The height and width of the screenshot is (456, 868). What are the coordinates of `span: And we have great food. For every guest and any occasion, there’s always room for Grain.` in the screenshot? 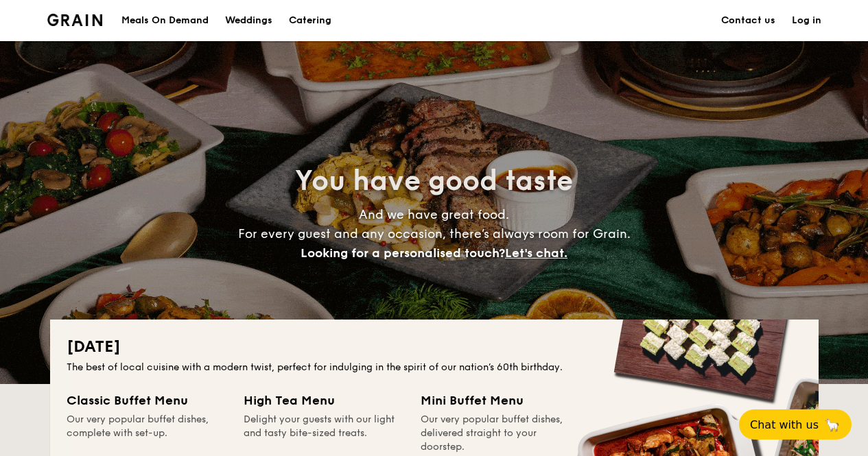 It's located at (434, 234).